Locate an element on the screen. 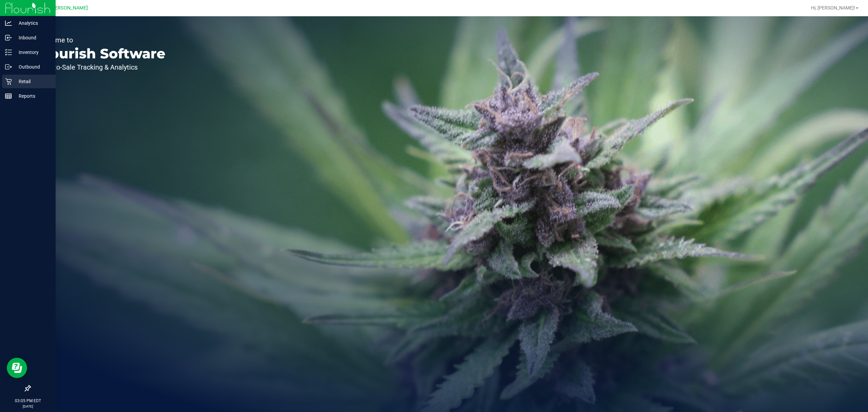 The height and width of the screenshot is (412, 868). inline-svg: Reports is located at coordinates (8, 96).